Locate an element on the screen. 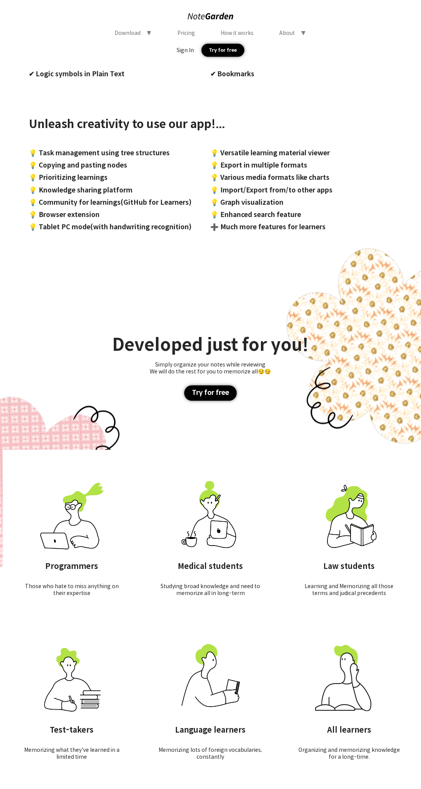  div: We will do the rest for you to memorize all😏😏 is located at coordinates (211, 371).